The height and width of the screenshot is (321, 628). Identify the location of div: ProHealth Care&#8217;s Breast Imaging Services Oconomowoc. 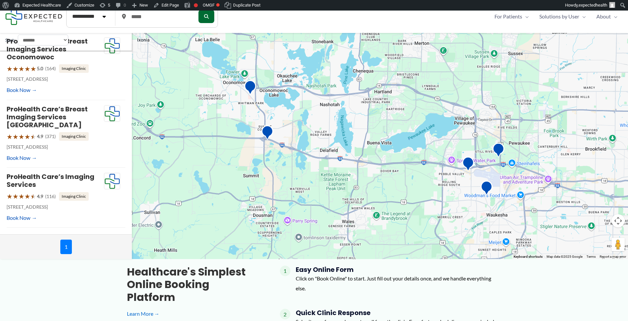
(250, 88).